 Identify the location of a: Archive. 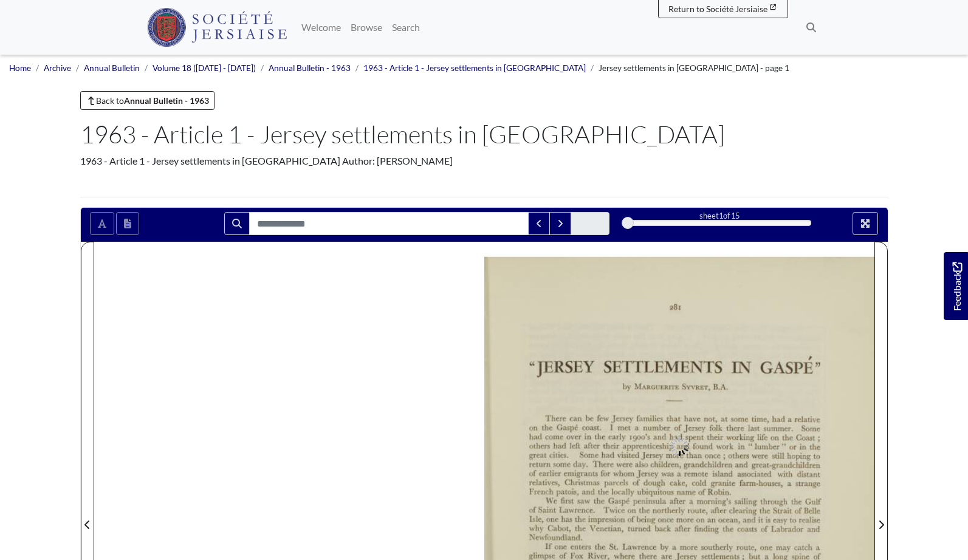
(57, 68).